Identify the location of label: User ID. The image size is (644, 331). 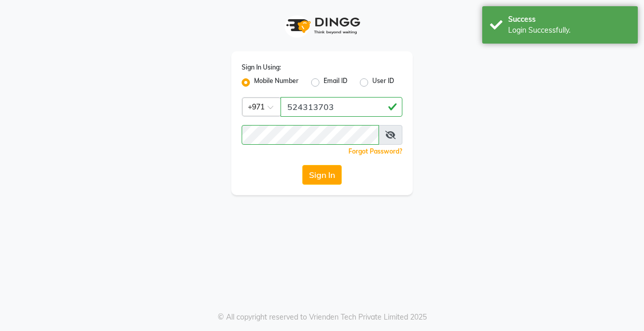
(383, 82).